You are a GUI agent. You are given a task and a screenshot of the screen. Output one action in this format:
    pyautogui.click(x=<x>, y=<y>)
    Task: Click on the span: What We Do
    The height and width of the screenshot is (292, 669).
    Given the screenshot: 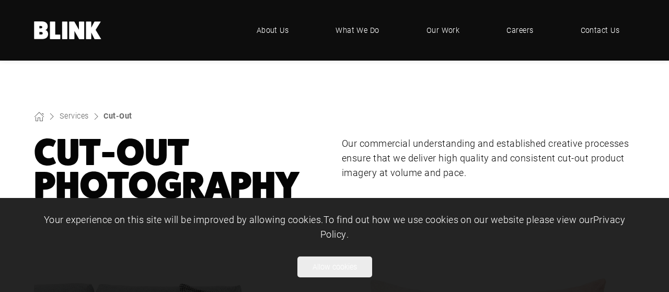 What is the action you would take?
    pyautogui.click(x=358, y=30)
    